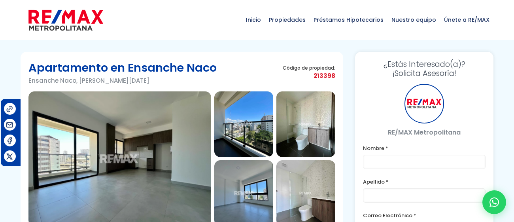 This screenshot has width=514, height=222. I want to click on label: Nombre *, so click(424, 148).